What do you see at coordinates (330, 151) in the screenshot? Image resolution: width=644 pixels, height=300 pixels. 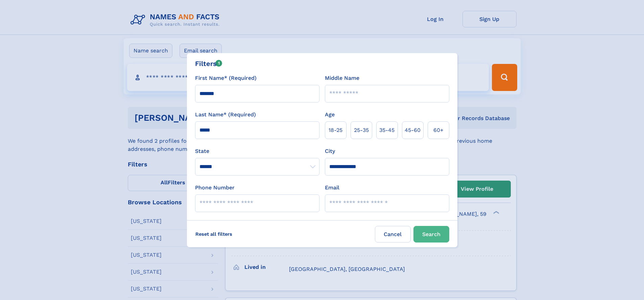 I see `label: City` at bounding box center [330, 151].